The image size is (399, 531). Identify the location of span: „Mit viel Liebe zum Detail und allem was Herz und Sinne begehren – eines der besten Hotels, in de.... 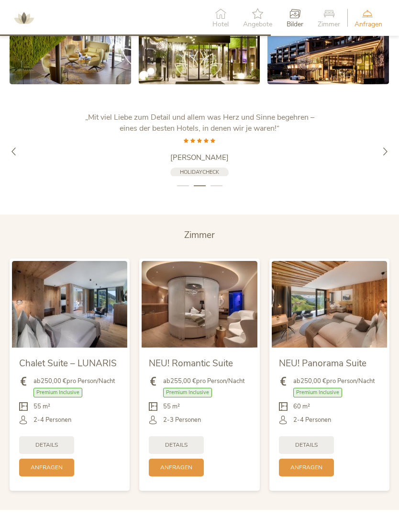
(200, 123).